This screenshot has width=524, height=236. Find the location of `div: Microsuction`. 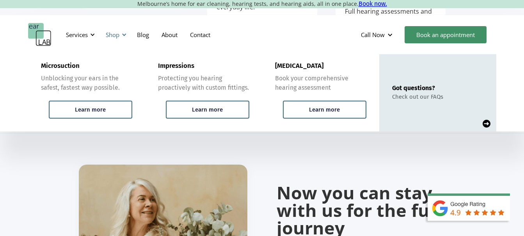

div: Microsuction is located at coordinates (60, 66).